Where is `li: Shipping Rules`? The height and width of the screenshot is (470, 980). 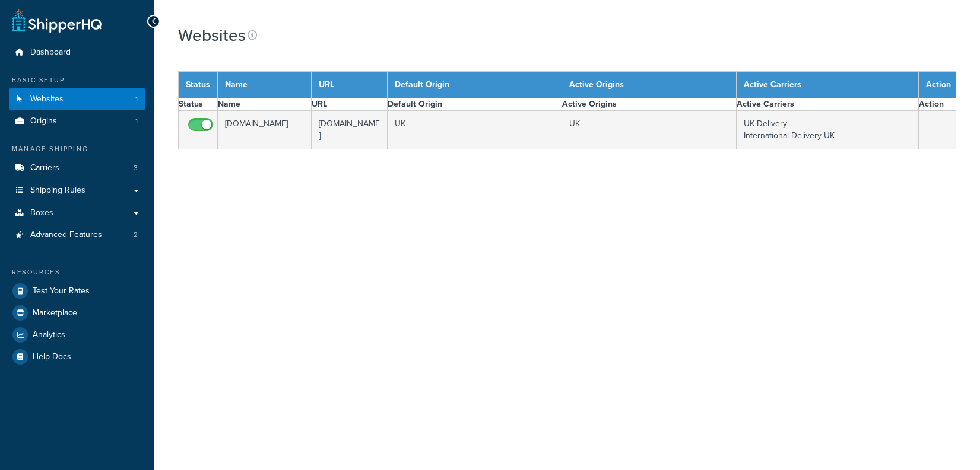 li: Shipping Rules is located at coordinates (77, 190).